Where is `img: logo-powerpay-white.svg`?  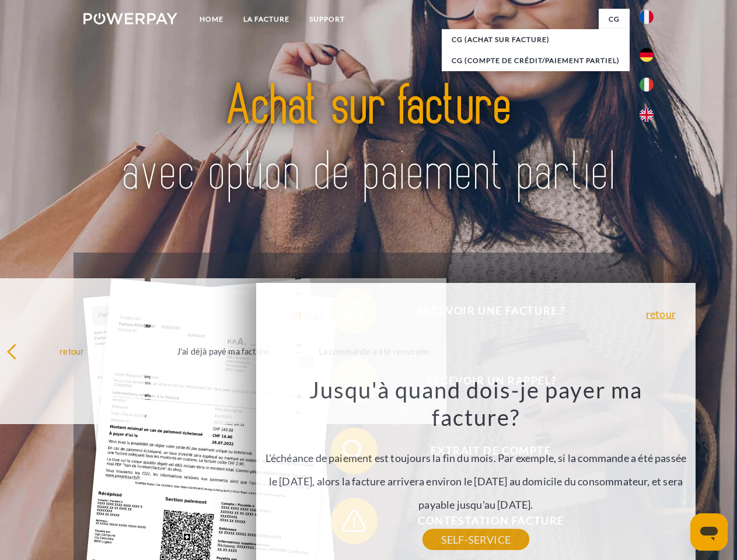
img: logo-powerpay-white.svg is located at coordinates (130, 18).